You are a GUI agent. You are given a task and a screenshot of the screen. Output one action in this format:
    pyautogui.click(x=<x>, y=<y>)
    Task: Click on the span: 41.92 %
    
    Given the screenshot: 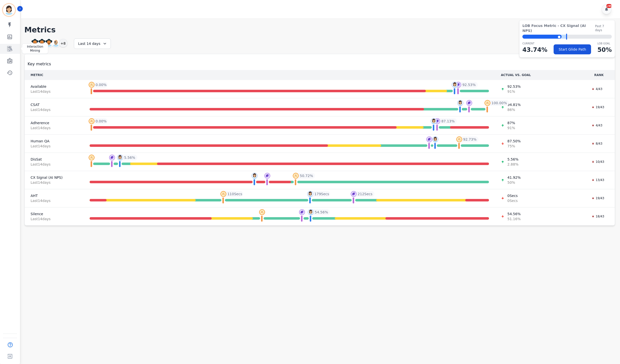 What is the action you would take?
    pyautogui.click(x=514, y=178)
    